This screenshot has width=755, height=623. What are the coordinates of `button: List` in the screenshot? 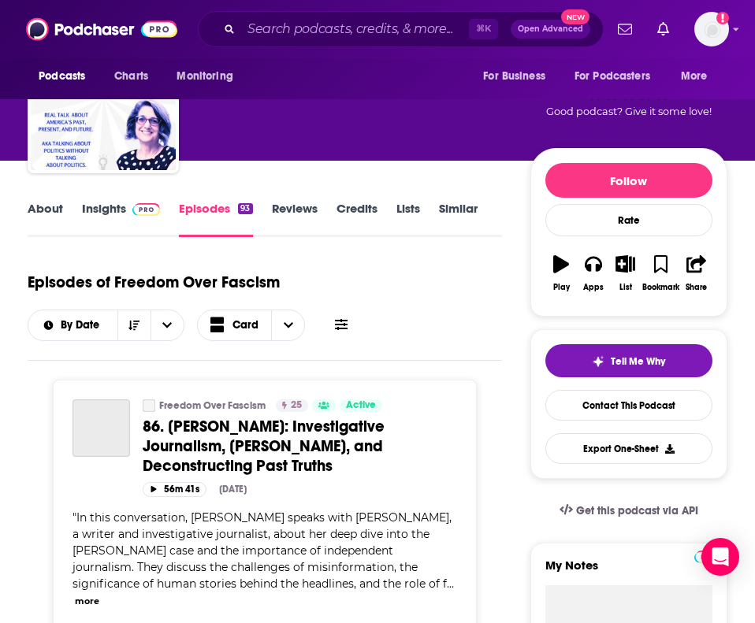 It's located at (625, 273).